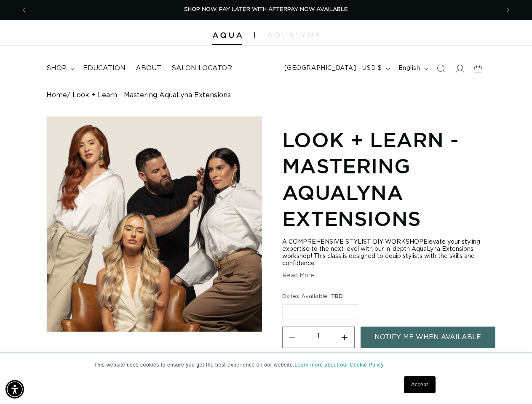 This screenshot has height=404, width=532. Describe the element at coordinates (60, 68) in the screenshot. I see `summary: shop` at that location.